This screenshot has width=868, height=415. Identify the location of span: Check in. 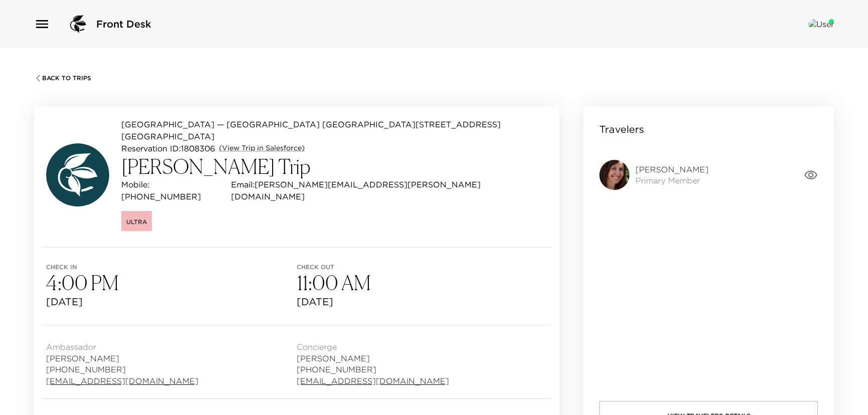
(172, 267).